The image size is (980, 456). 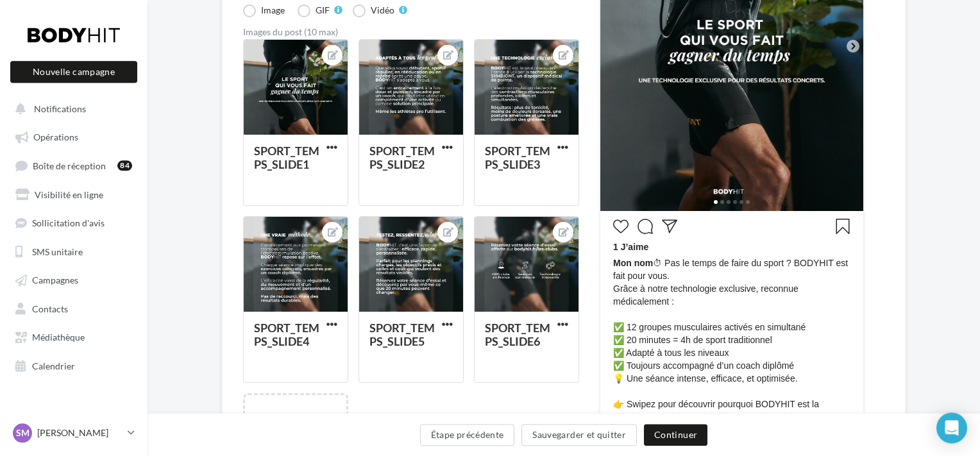 What do you see at coordinates (74, 222) in the screenshot?
I see `a: Sollicitation d'avis` at bounding box center [74, 222].